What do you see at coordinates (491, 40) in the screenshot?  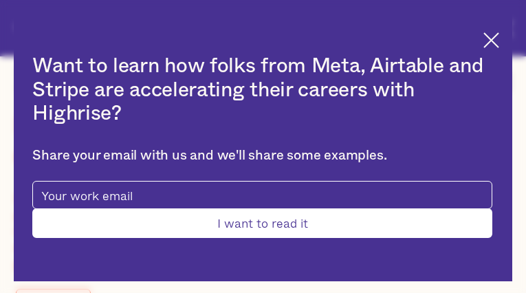 I see `img: Cross icon` at bounding box center [491, 40].